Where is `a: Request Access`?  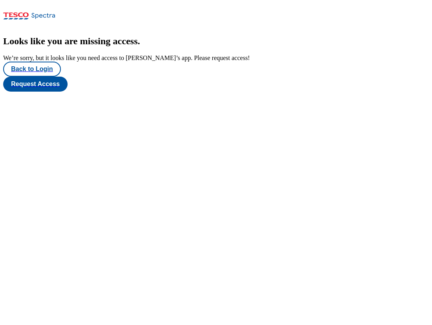 a: Request Access is located at coordinates (216, 84).